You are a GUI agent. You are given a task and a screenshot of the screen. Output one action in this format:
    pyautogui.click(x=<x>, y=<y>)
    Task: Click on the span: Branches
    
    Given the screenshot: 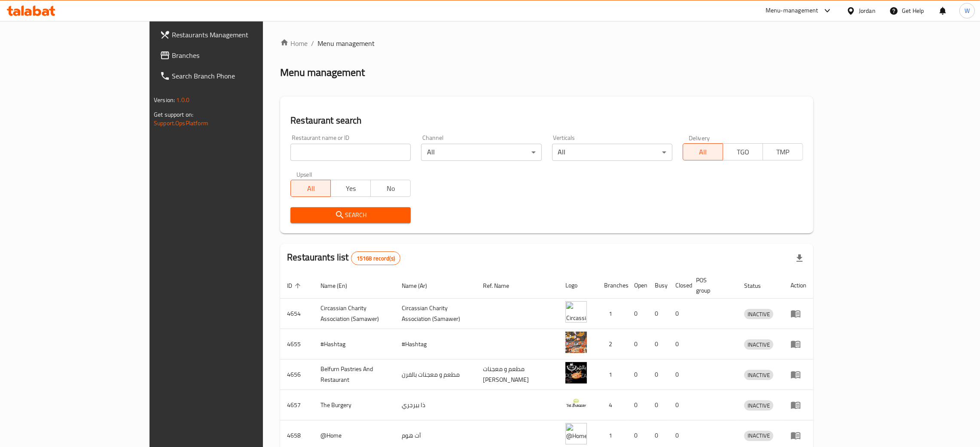 What is the action you would take?
    pyautogui.click(x=239, y=56)
    